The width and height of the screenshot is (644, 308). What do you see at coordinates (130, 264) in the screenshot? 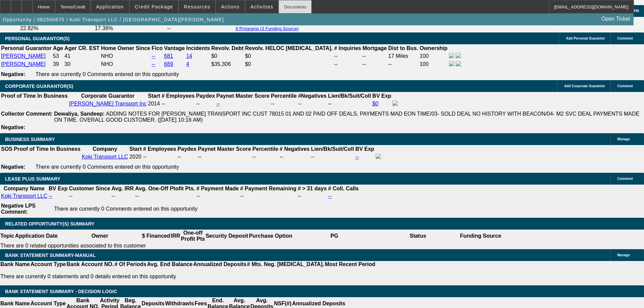
I see `th: # Of Periods` at bounding box center [130, 264].